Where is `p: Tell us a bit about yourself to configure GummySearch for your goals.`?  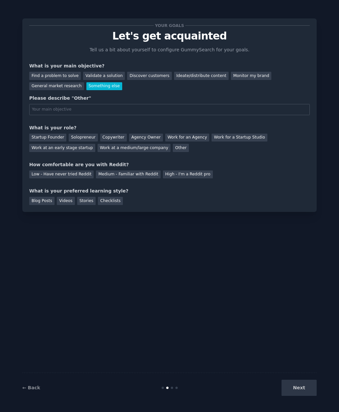
p: Tell us a bit about yourself to configure GummySearch for your goals. is located at coordinates (170, 50).